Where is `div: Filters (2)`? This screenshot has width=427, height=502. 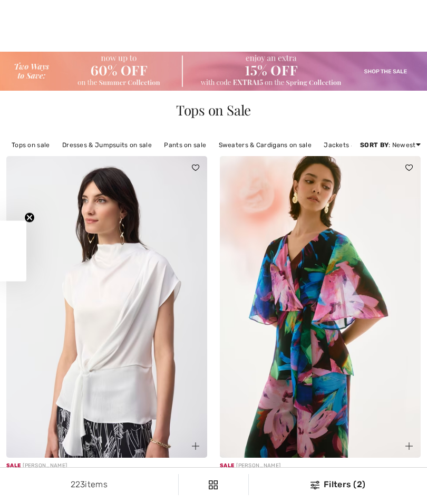
div: Filters (2) is located at coordinates (338, 484).